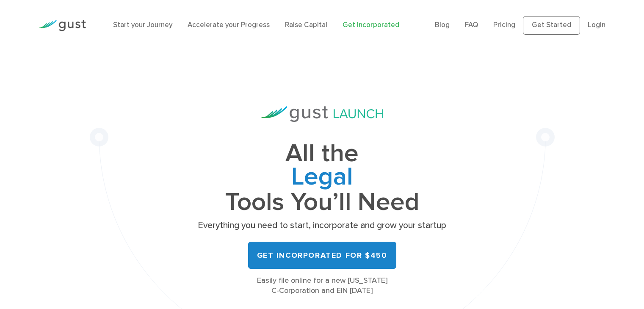 This screenshot has width=644, height=309. What do you see at coordinates (63, 26) in the screenshot?
I see `img: Gust Logo` at bounding box center [63, 26].